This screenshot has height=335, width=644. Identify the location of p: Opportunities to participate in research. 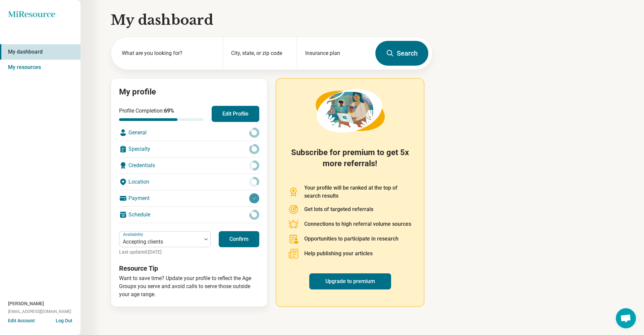
(351, 239).